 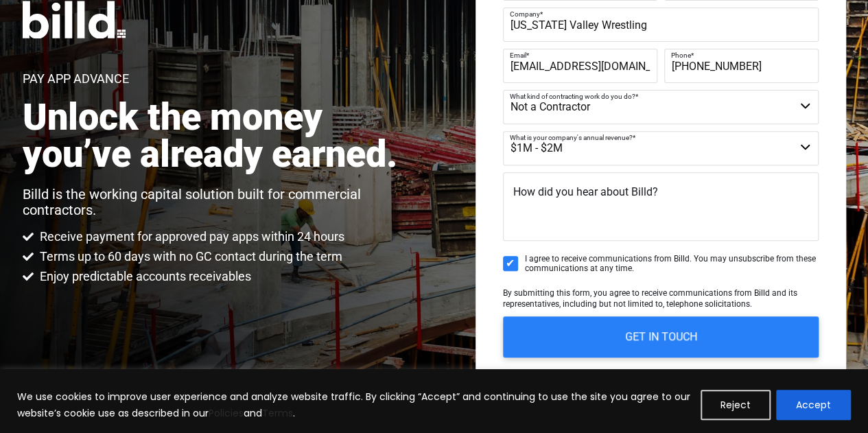 I want to click on span: Phone, so click(x=681, y=55).